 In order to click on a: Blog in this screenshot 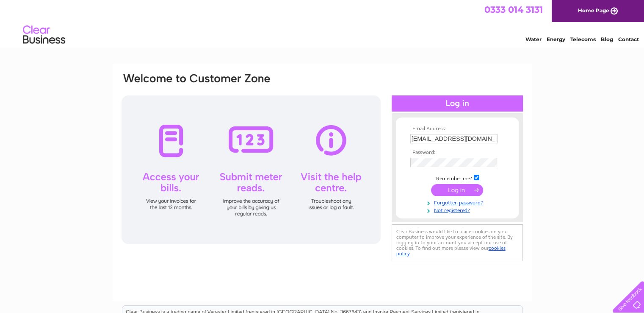, I will do `click(607, 39)`.